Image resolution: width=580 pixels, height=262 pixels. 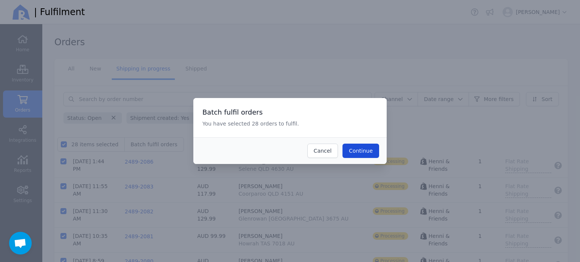 I want to click on button: Continue, so click(x=361, y=151).